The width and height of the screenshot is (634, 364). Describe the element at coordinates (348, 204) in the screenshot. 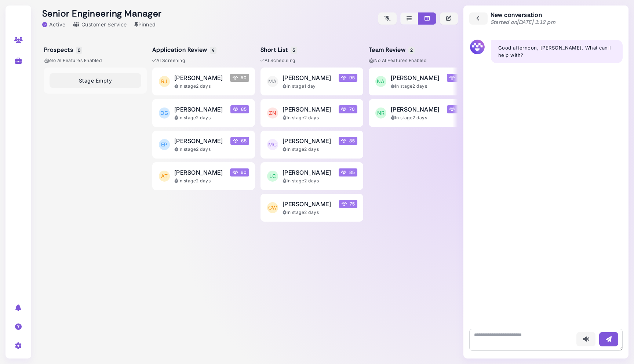

I see `span: 75` at that location.